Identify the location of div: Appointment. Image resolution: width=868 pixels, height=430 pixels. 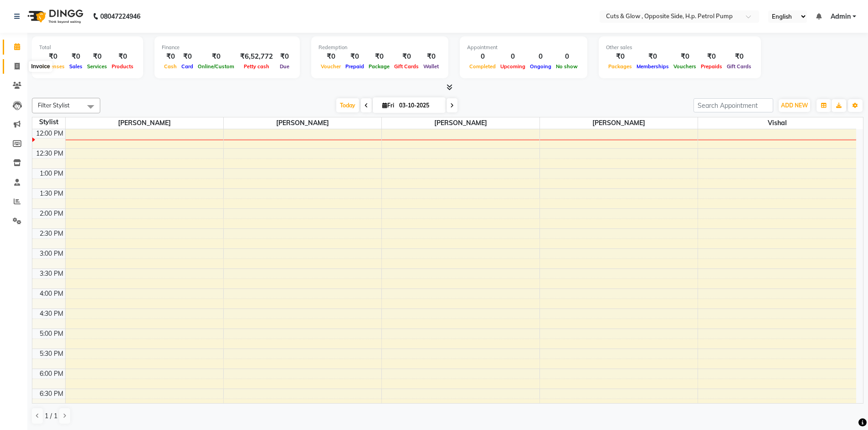
(523, 47).